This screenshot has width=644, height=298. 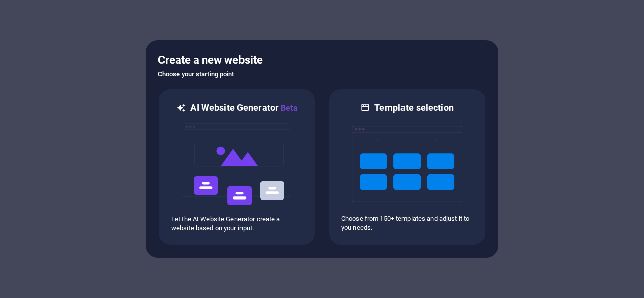 What do you see at coordinates (322, 75) in the screenshot?
I see `h6: Choose your starting point` at bounding box center [322, 75].